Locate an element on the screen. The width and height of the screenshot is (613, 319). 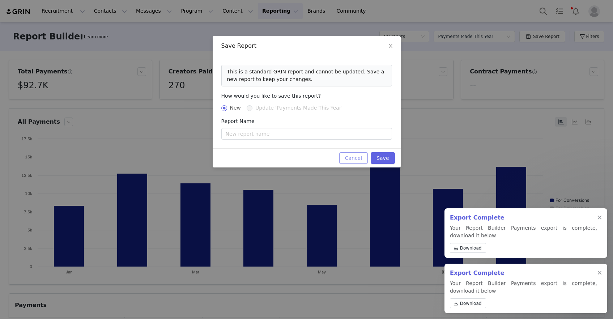
p: Message from Account Managers, sent Just now is located at coordinates (78, 31).